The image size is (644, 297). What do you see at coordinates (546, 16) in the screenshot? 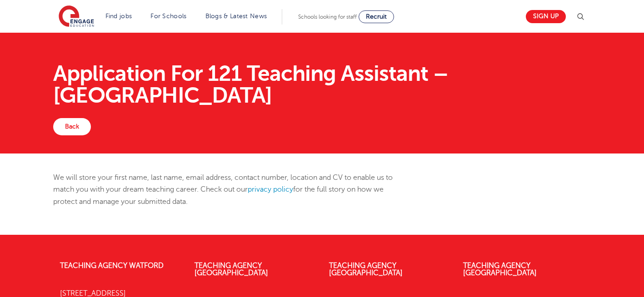
I see `a: Sign up` at bounding box center [546, 16].